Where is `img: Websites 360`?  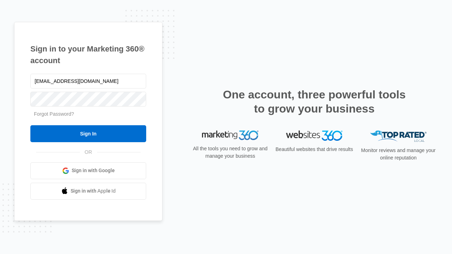
img: Websites 360 is located at coordinates (314, 135).